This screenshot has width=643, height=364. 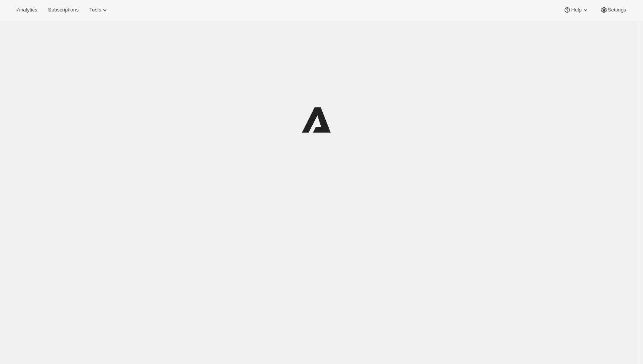 What do you see at coordinates (99, 10) in the screenshot?
I see `button: Tools` at bounding box center [99, 10].